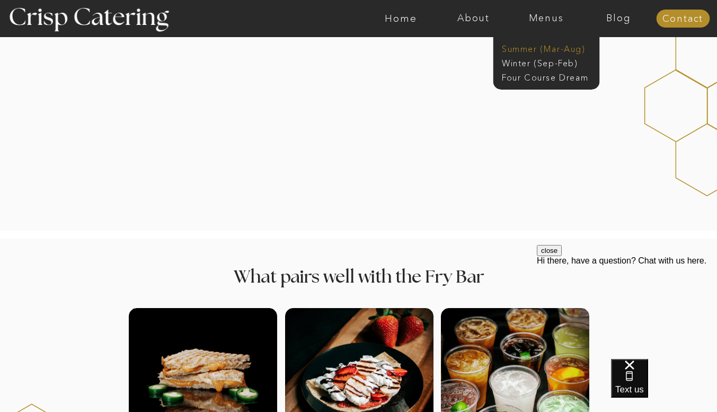  I want to click on a: Contact, so click(682, 19).